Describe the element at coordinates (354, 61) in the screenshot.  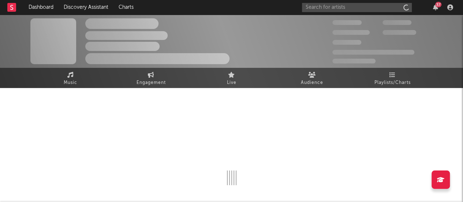
I see `span: Jump Score: 85.0` at that location.